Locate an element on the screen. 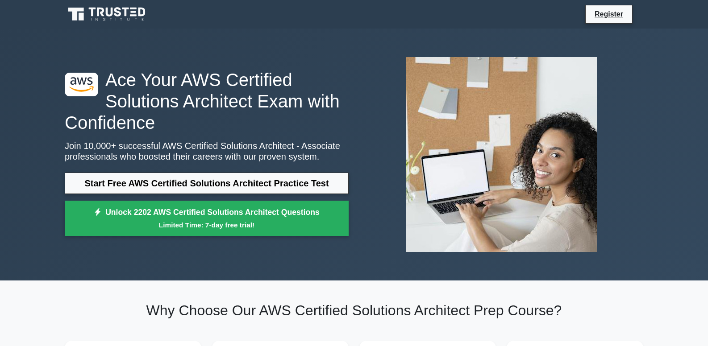 The height and width of the screenshot is (346, 708). a: Start Free AWS Certified Solutions Architect Practice Test is located at coordinates (207, 183).